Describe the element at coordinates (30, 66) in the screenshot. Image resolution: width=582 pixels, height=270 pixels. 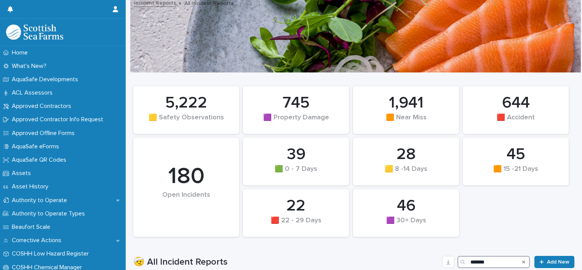
I see `p: What's New?` at that location.